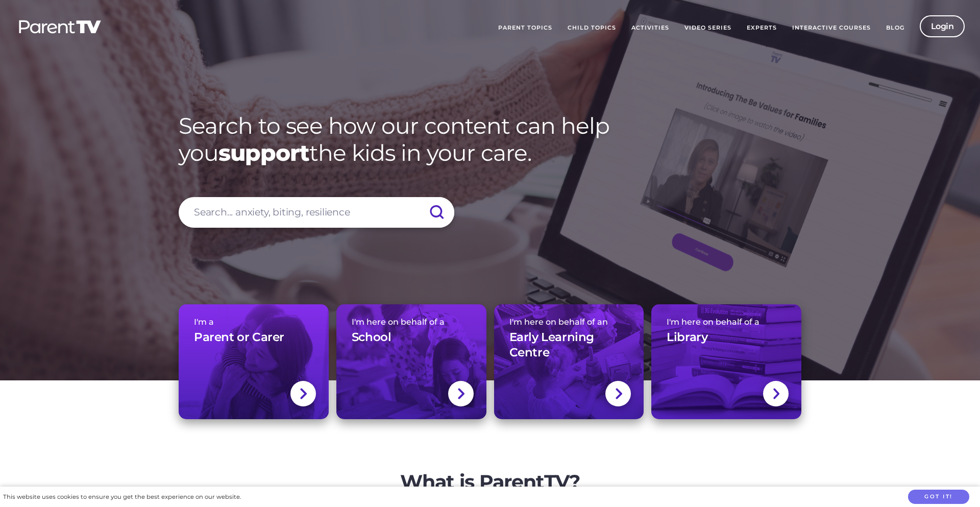  What do you see at coordinates (650, 28) in the screenshot?
I see `a: Activities` at bounding box center [650, 28].